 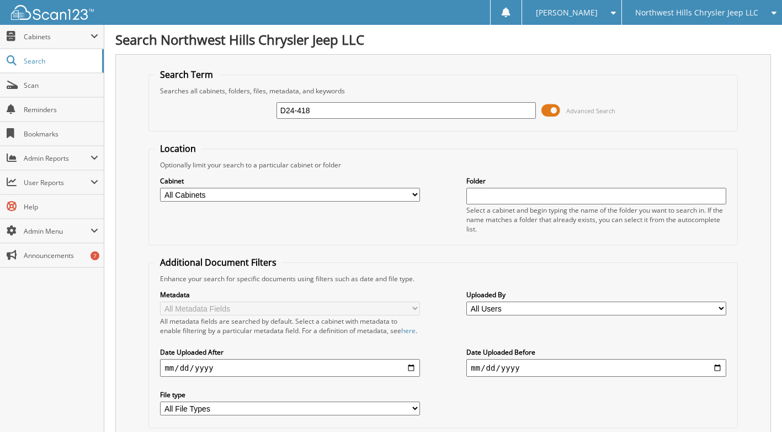 I want to click on img: scan123-logo-white.svg, so click(x=52, y=12).